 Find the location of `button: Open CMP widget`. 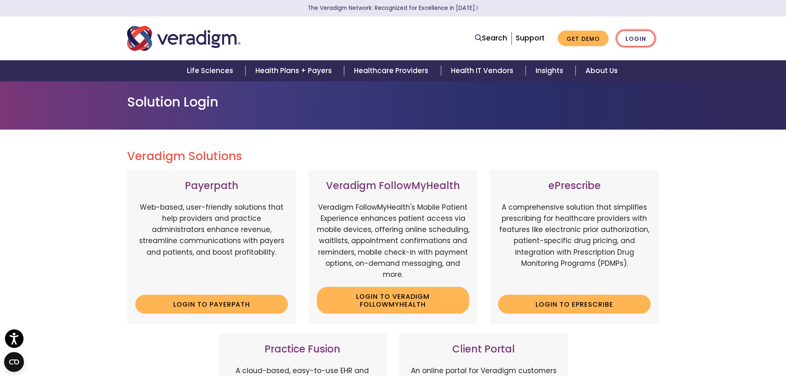

button: Open CMP widget is located at coordinates (14, 362).